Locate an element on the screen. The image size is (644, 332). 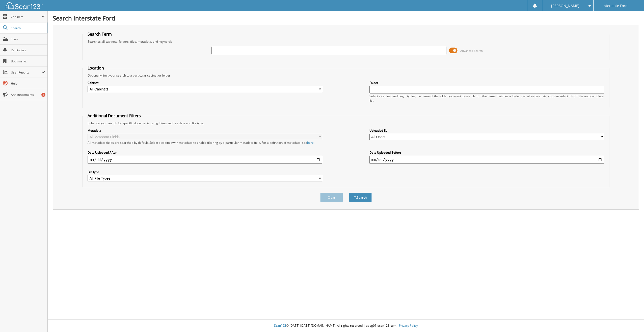
span: Interstate Ford is located at coordinates (615, 6).